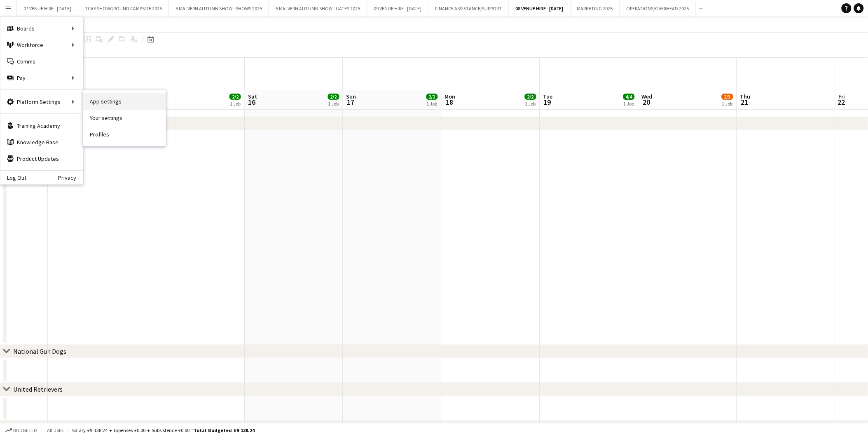 The height and width of the screenshot is (437, 868). What do you see at coordinates (124, 102) in the screenshot?
I see `a: App settings` at bounding box center [124, 102].